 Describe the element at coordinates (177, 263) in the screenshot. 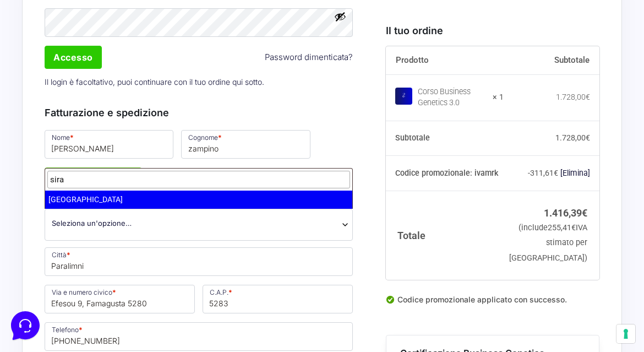

I see `button: Aiuto` at that location.